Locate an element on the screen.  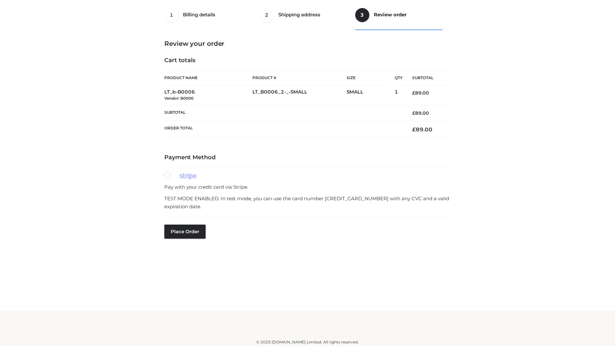
th: Product Name is located at coordinates (208, 78).